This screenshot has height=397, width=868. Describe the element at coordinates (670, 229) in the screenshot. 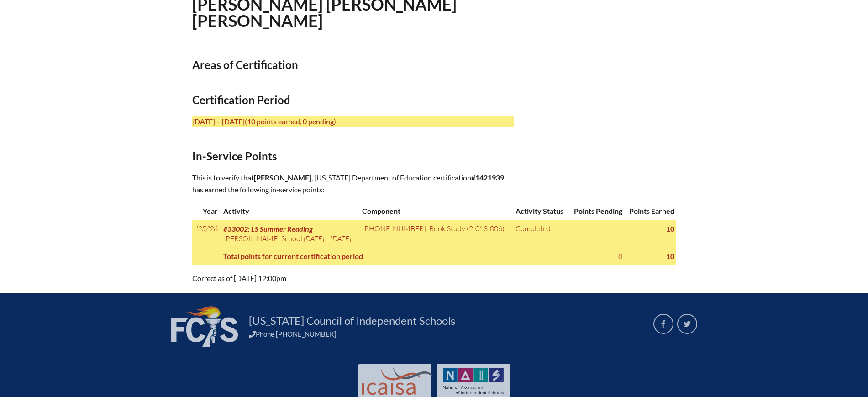

I see `strong: 10` at that location.